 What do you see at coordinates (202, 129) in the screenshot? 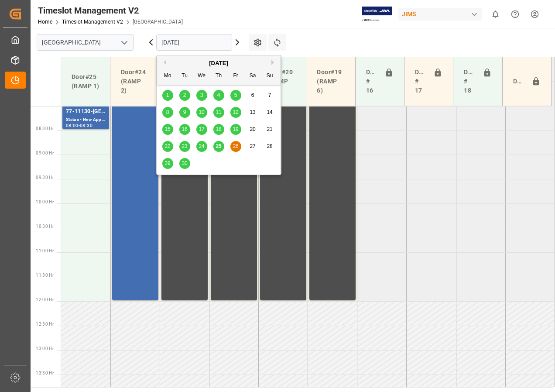
I see `div: Choose Wednesday, September 17th, 2025` at bounding box center [202, 129].